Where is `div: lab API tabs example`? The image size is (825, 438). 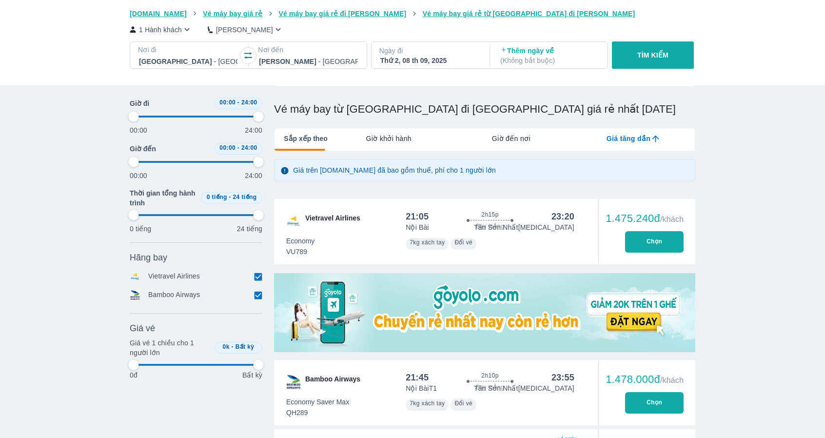
div: lab API tabs example is located at coordinates (511, 138).